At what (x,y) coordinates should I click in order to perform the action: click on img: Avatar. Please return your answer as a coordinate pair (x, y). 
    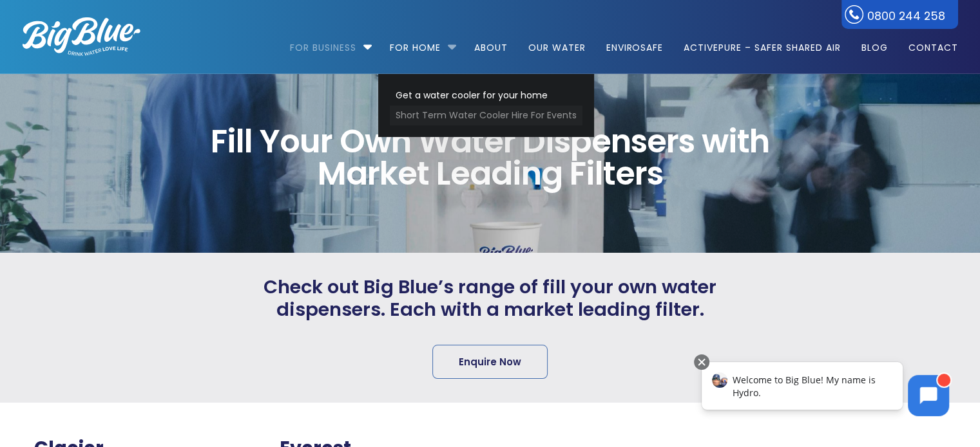
    Looking at the image, I should click on (31, 28).